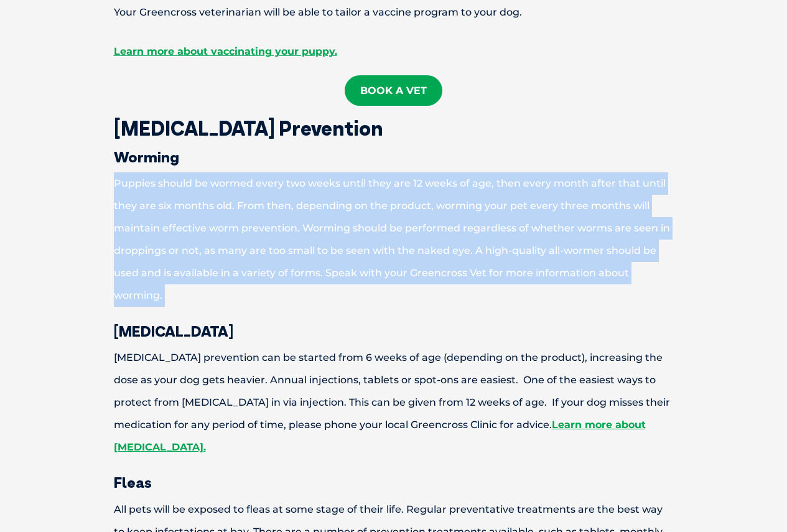  What do you see at coordinates (394, 12) in the screenshot?
I see `p: Your Greencross veterinarian will be able to tailor a vaccine program to your dog.` at bounding box center [394, 12].